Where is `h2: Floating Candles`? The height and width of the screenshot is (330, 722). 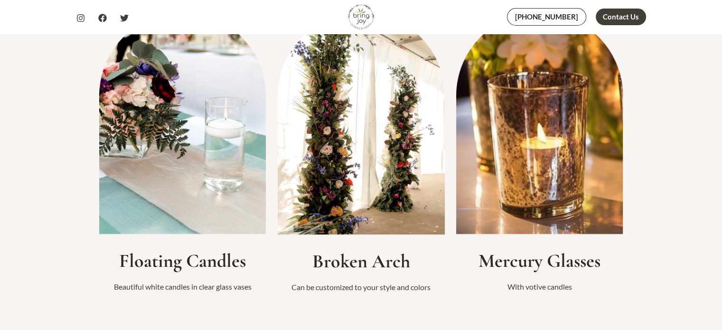 h2: Floating Candles is located at coordinates (183, 261).